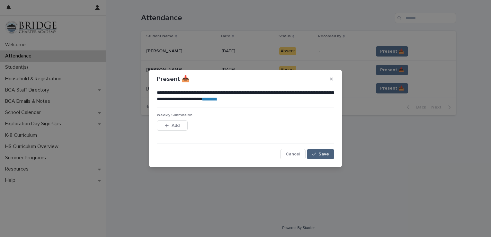  Describe the element at coordinates (172, 126) in the screenshot. I see `button: Add` at that location.